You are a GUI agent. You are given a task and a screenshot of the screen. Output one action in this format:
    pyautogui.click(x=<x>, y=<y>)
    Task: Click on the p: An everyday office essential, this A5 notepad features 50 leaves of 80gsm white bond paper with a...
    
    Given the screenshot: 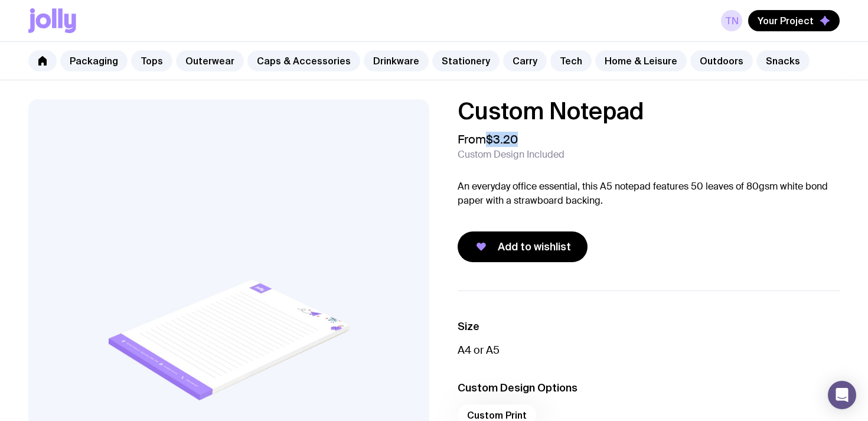 What is the action you would take?
    pyautogui.click(x=649, y=194)
    